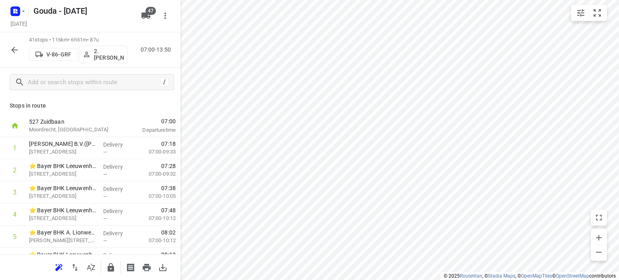  Describe the element at coordinates (111, 268) in the screenshot. I see `button: Lock route` at that location.